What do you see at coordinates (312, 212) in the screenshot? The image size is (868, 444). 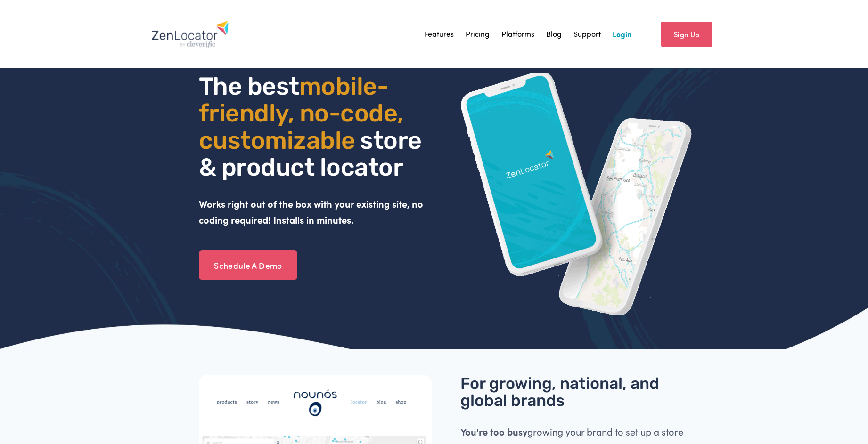 I see `strong: Works right out of the box with your existing site, no coding required! Installs in minutes.` at bounding box center [312, 212].